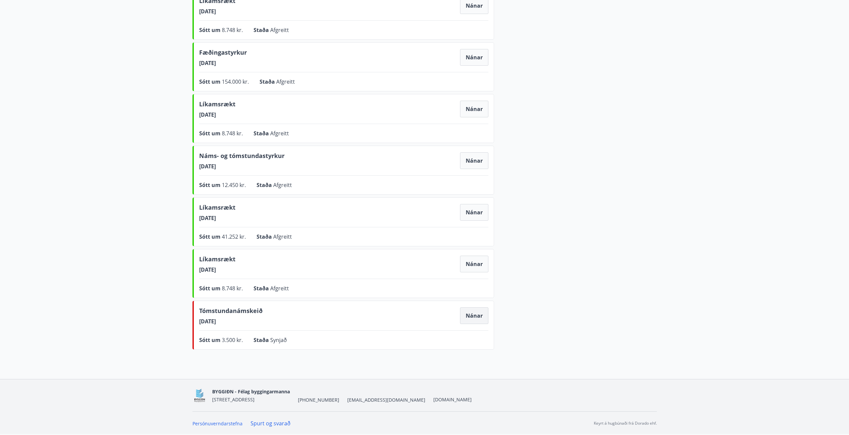  Describe the element at coordinates (271, 424) in the screenshot. I see `a: Spurt og svarað` at that location.